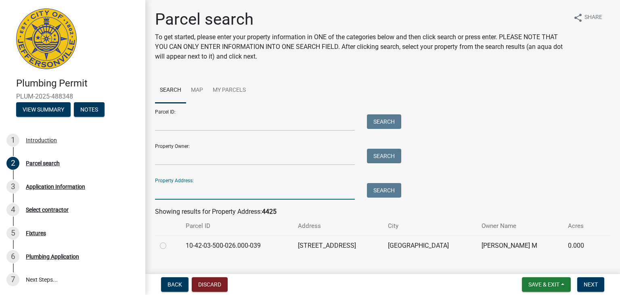  What do you see at coordinates (43, 110) in the screenshot?
I see `wm-modal-confirm: Summary` at bounding box center [43, 110].